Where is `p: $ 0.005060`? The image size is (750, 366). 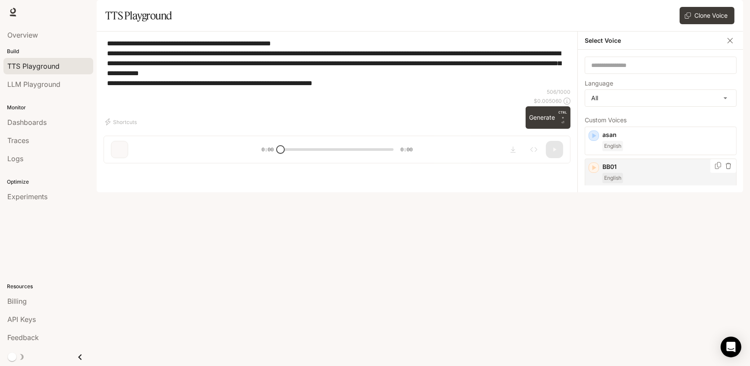
p: $ 0.005060 is located at coordinates (548, 101).